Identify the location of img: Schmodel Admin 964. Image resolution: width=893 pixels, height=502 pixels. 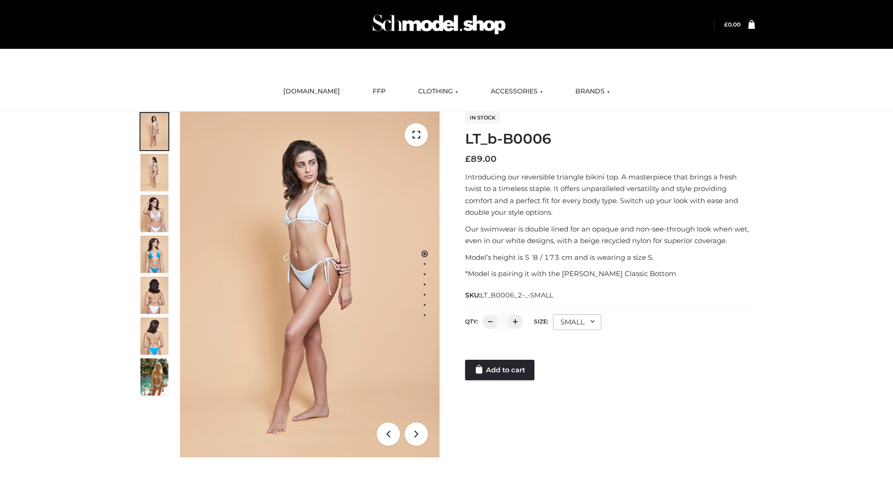
(439, 24).